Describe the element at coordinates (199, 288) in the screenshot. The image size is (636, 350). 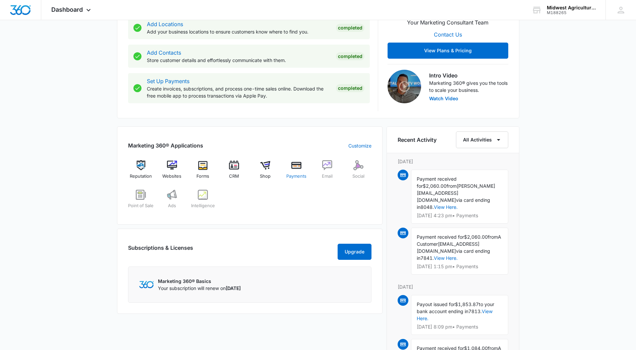
I see `p: Your subscription will renew on` at that location.